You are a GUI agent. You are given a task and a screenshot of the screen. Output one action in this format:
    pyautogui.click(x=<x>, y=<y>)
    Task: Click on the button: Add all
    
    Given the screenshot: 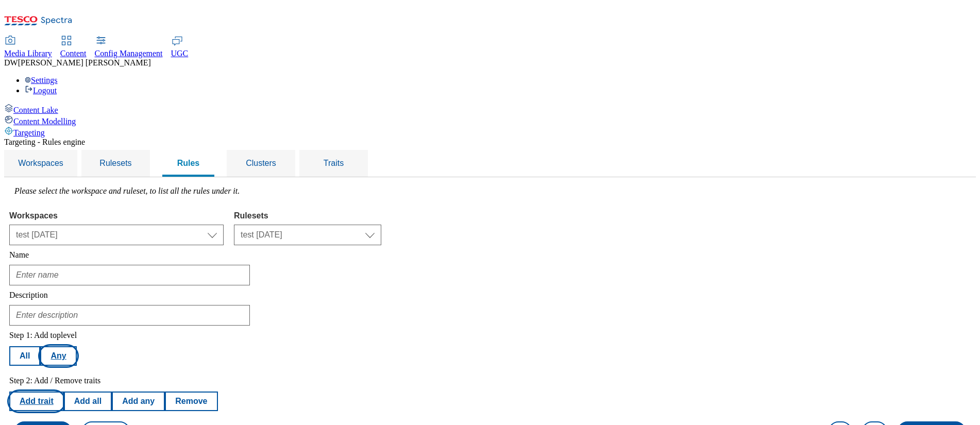 What is the action you would take?
    pyautogui.click(x=87, y=401)
    